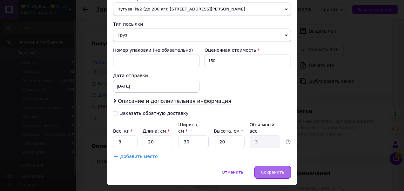 The width and height of the screenshot is (404, 191). What do you see at coordinates (154, 113) in the screenshot?
I see `div: Заказать обратную доставку` at bounding box center [154, 113].